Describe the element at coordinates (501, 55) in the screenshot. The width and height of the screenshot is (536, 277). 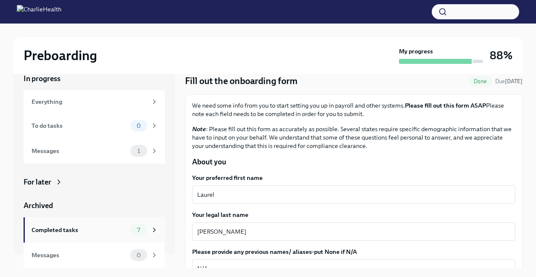
I see `h3: 88%` at that location.